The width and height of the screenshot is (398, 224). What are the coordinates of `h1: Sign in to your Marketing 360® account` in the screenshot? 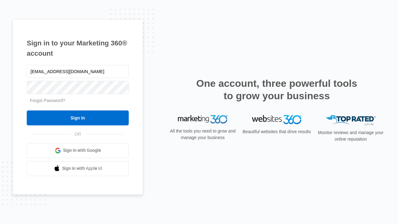 It's located at (78, 48).